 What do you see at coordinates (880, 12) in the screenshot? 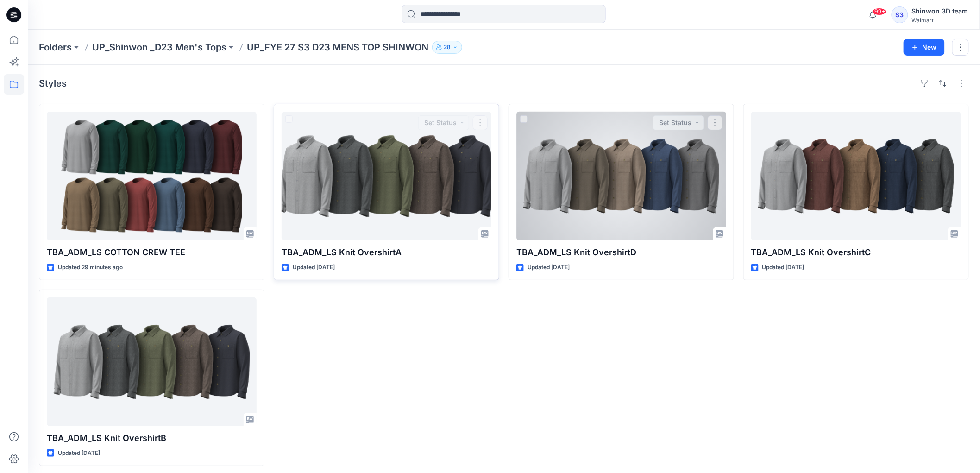
I see `span: 99+` at bounding box center [880, 12].